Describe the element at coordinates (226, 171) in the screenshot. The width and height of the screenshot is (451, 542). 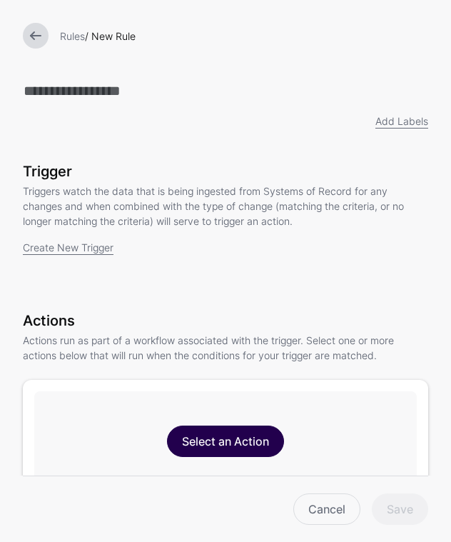
I see `h3: Trigger` at that location.